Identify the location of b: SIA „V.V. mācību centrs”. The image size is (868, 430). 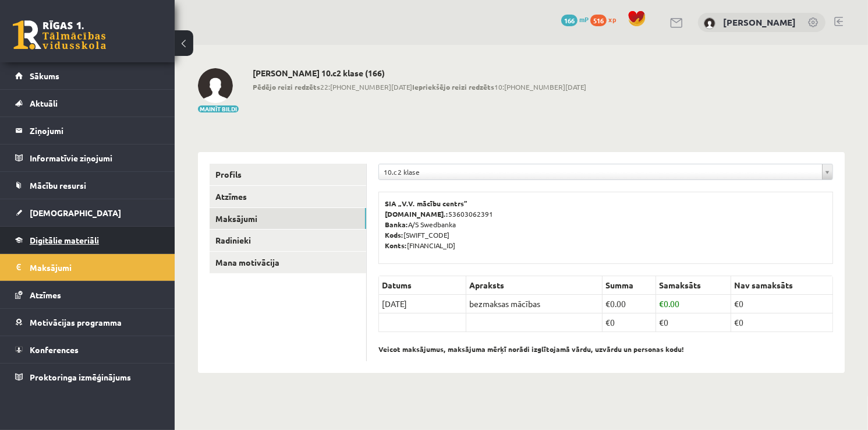
(426, 204).